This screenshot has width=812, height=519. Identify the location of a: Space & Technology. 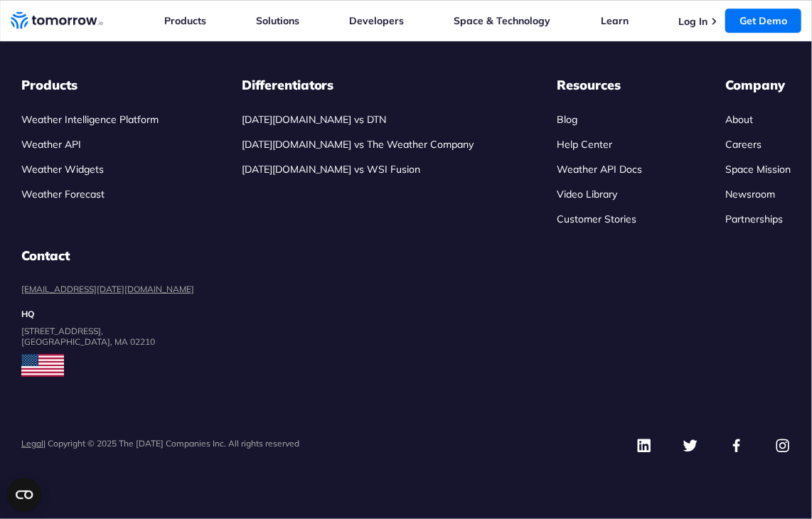
(503, 21).